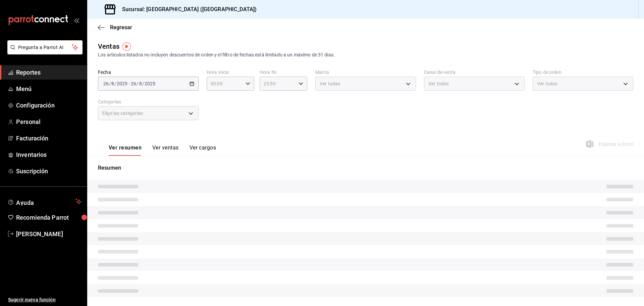 This screenshot has width=644, height=306. Describe the element at coordinates (203, 150) in the screenshot. I see `button: Ver cargos` at that location.